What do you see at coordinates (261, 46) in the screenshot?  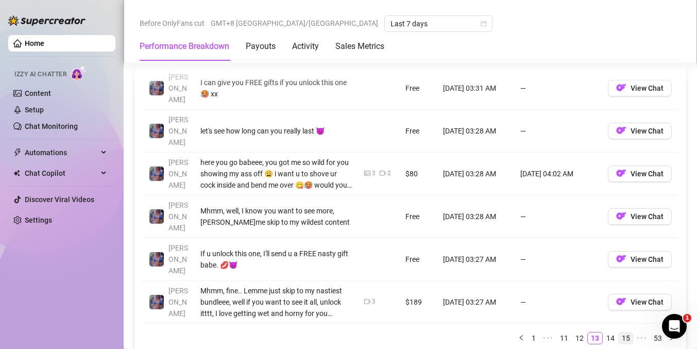 I see `div: Payouts` at bounding box center [261, 46].